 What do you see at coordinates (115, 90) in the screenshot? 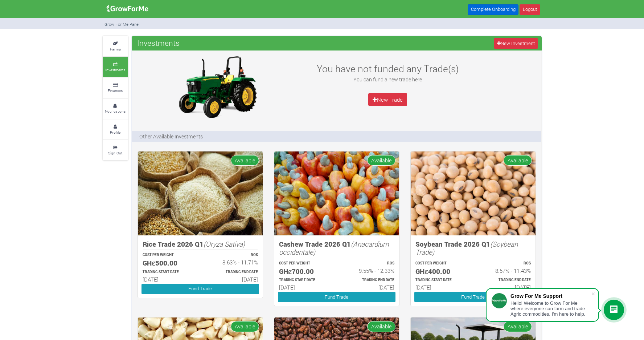
I see `small: Finances` at bounding box center [115, 90].